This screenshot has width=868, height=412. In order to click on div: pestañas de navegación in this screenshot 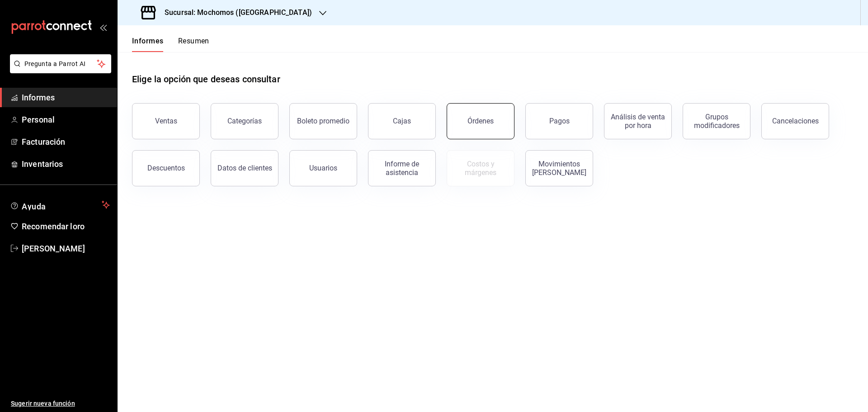, I will do `click(171, 44)`.